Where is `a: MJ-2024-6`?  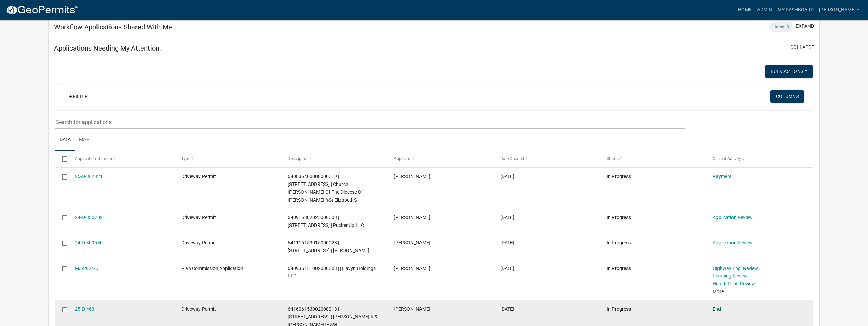
a: MJ-2024-6 is located at coordinates (87, 268).